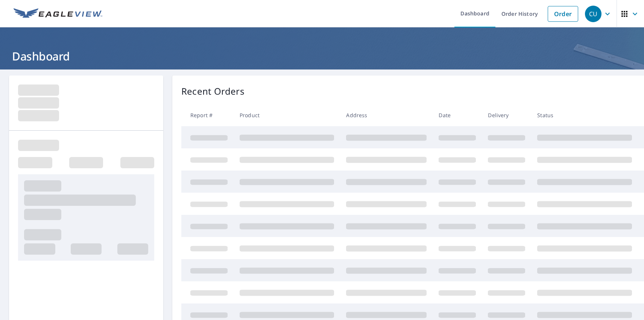 This screenshot has height=320, width=644. Describe the element at coordinates (207, 115) in the screenshot. I see `th: Report #` at that location.